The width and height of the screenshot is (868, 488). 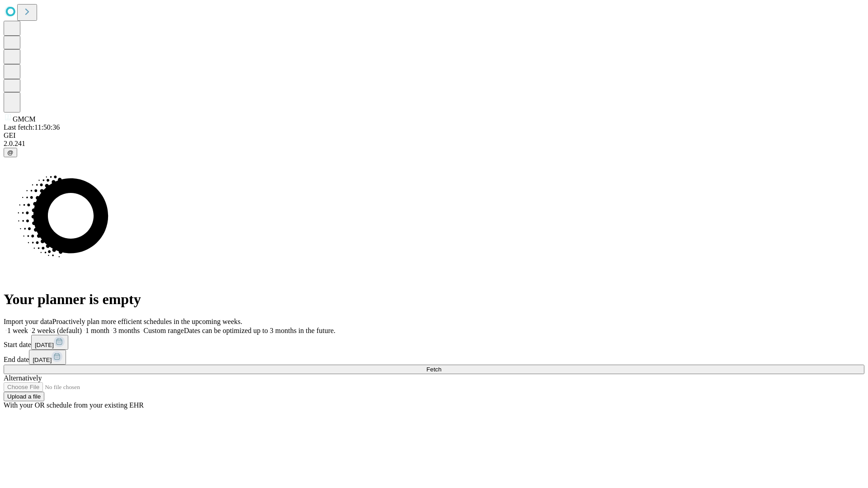 I want to click on span: 1 month, so click(x=97, y=331).